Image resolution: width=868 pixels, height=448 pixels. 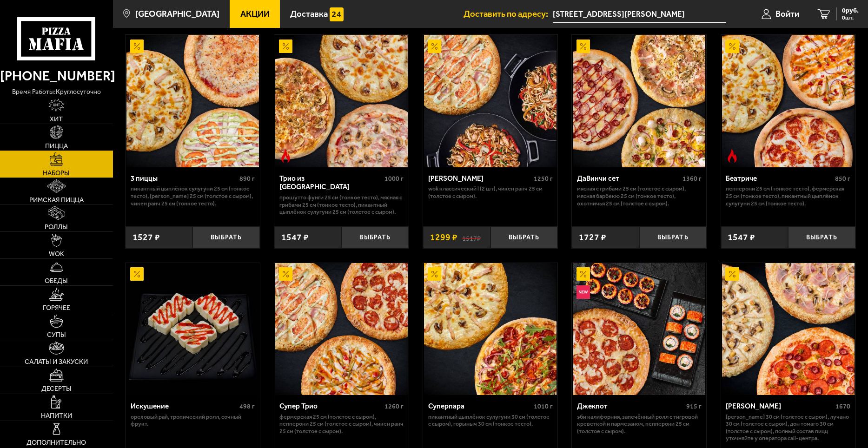 I want to click on span: Войти, so click(x=787, y=14).